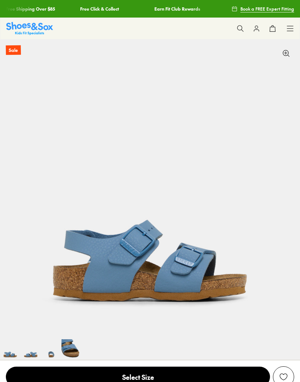  Describe the element at coordinates (267, 9) in the screenshot. I see `span: Book a FREE Expert Fitting` at that location.